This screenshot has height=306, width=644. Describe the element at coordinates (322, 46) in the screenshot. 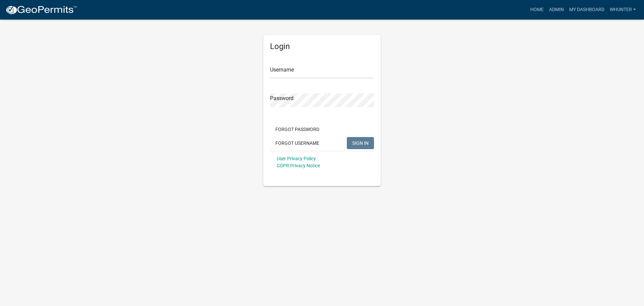

I see `h5: Login` at that location.